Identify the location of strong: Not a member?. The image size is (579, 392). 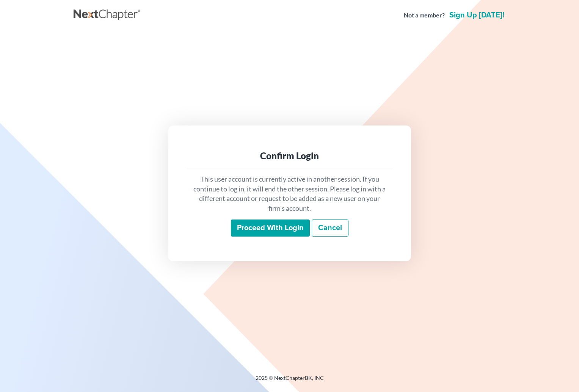
(424, 15).